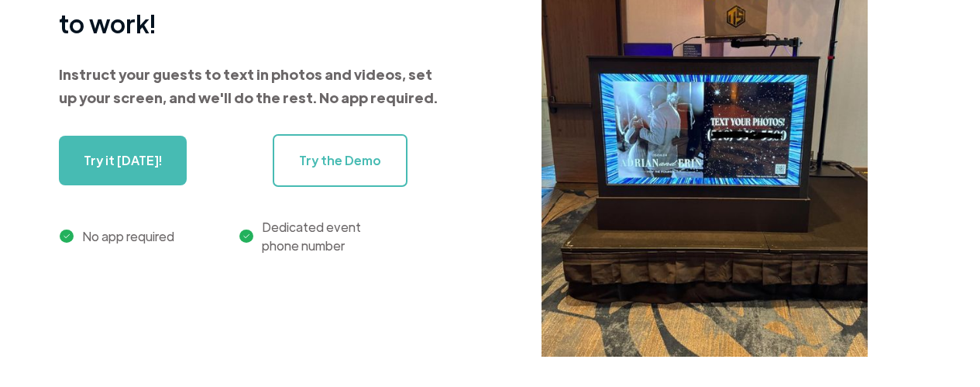 The height and width of the screenshot is (387, 980). What do you see at coordinates (65, 236) in the screenshot?
I see `img: green check` at bounding box center [65, 236].